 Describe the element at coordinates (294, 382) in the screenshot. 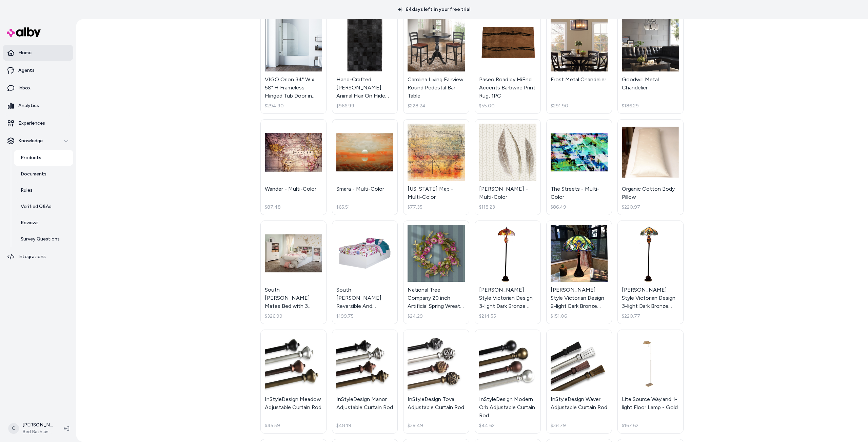

I see `a: InStyleDesign Meadow Adjustable Curtain RodInStyleDesign Meadow Adjustable Curtain Rod$45.59` at that location.